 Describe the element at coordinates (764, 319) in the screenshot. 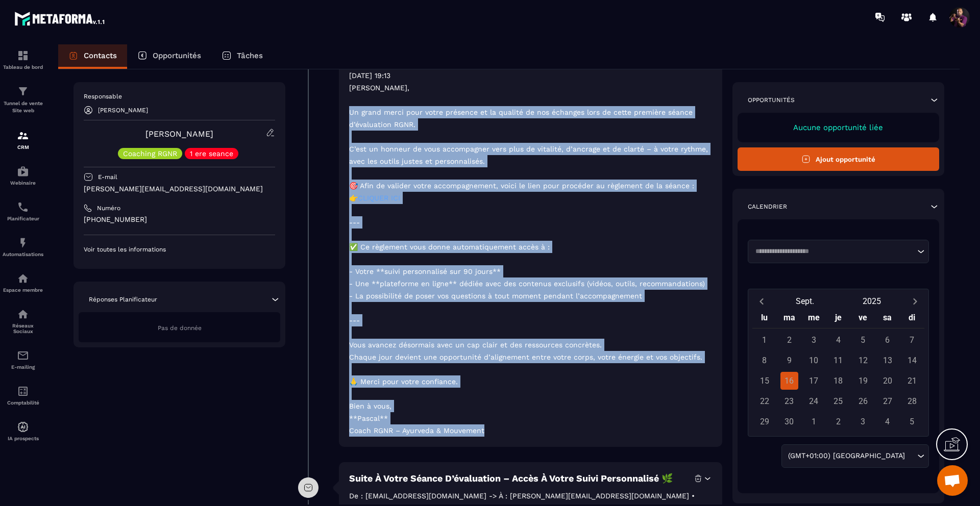

I see `div: lu` at that location.